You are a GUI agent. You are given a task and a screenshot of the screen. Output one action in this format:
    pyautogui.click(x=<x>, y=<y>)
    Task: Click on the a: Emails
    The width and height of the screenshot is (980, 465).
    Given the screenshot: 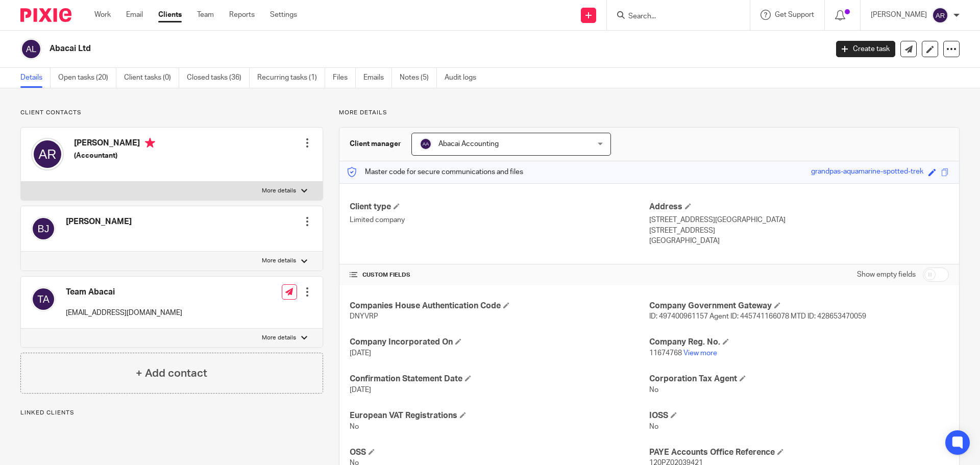 What is the action you would take?
    pyautogui.click(x=378, y=78)
    